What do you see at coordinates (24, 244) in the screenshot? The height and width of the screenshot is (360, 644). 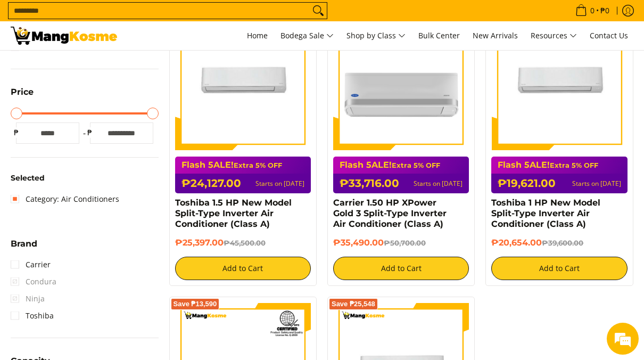 I see `span: Brand` at bounding box center [24, 244].